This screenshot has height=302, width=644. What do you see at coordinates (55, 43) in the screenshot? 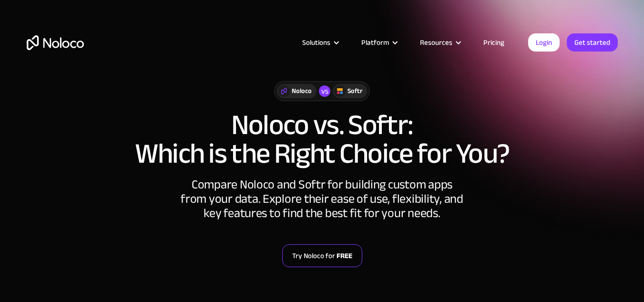
I see `a: home` at bounding box center [55, 43].